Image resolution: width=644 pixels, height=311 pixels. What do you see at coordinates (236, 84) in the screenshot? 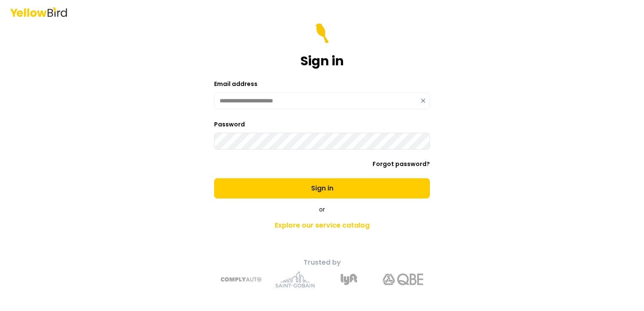
I see `label: Email address` at bounding box center [236, 84].